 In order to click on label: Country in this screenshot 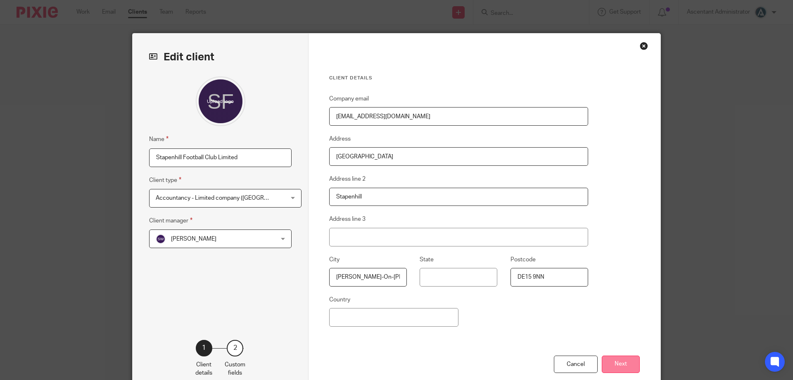, I will do `click(340, 300)`.